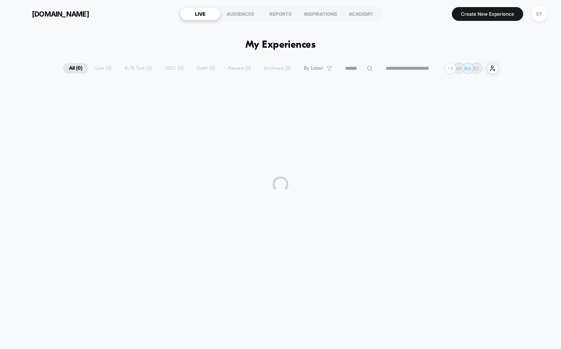 The image size is (561, 349). Describe the element at coordinates (450, 68) in the screenshot. I see `div: + 5` at that location.